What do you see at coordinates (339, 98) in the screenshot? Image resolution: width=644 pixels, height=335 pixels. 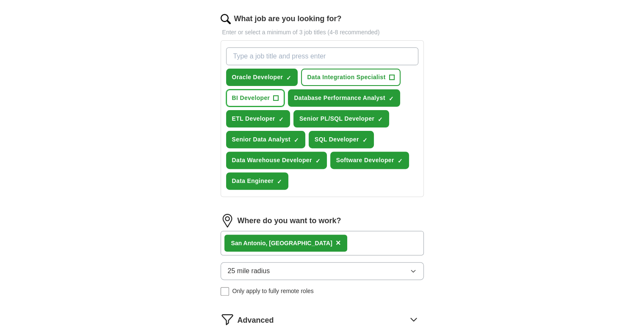 I see `span: Database Performance Analyst` at bounding box center [339, 98].